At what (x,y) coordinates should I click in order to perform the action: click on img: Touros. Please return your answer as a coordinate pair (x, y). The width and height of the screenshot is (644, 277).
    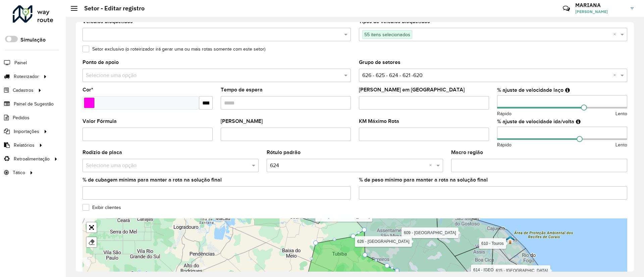
    Looking at the image, I should click on (510, 240).